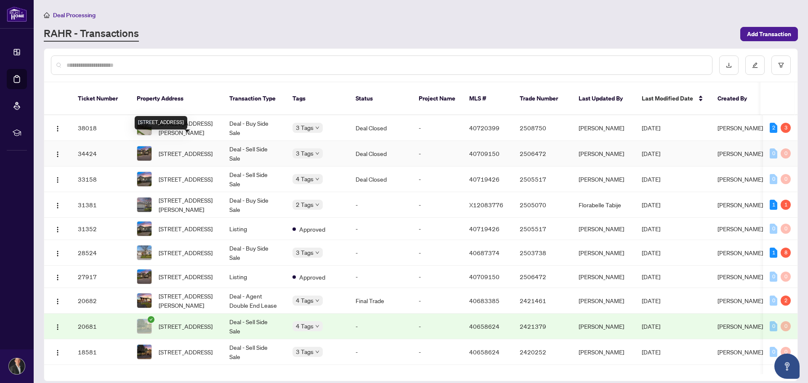 The height and width of the screenshot is (383, 808). What do you see at coordinates (484, 301) in the screenshot?
I see `span: 40683385` at bounding box center [484, 301].